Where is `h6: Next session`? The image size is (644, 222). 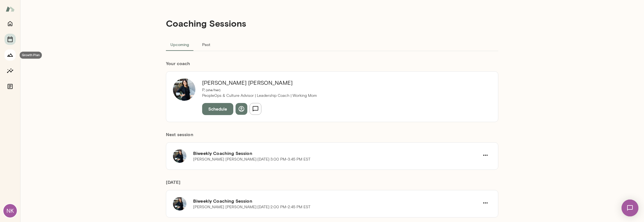
h6: Next session is located at coordinates (332, 137).